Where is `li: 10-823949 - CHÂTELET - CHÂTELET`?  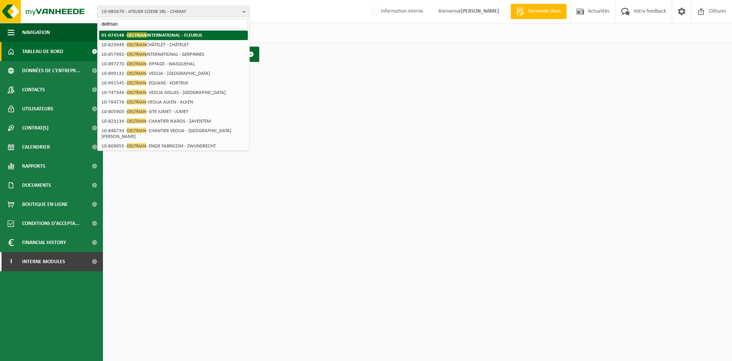 li: 10-823949 - CHÂTELET - CHÂTELET is located at coordinates (174, 45).